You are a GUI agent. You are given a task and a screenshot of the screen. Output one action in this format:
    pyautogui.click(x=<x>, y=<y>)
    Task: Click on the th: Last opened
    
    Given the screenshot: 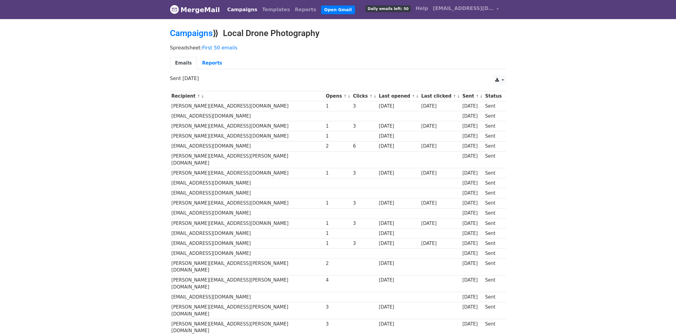 What is the action you would take?
    pyautogui.click(x=398, y=96)
    